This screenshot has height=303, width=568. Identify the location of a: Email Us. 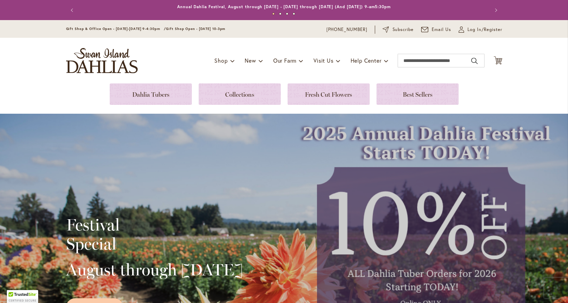
(436, 30).